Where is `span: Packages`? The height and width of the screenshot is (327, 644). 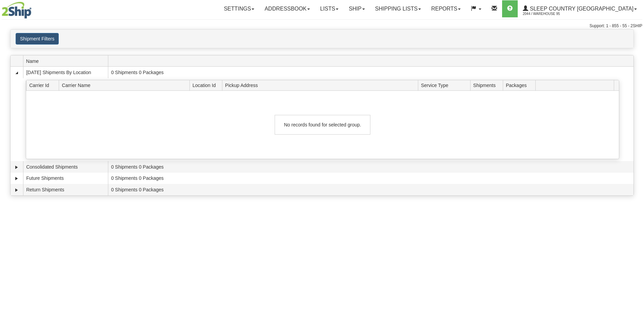
span: Packages is located at coordinates (521, 85).